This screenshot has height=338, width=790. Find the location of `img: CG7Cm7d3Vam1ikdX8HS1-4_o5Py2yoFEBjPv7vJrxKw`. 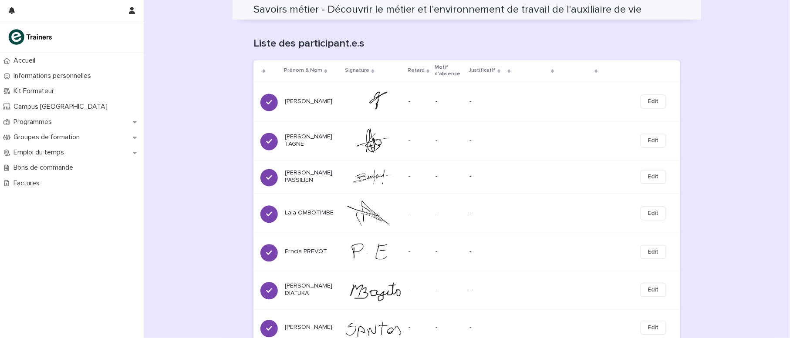

img: CG7Cm7d3Vam1ikdX8HS1-4_o5Py2yoFEBjPv7vJrxKw is located at coordinates (373, 253).